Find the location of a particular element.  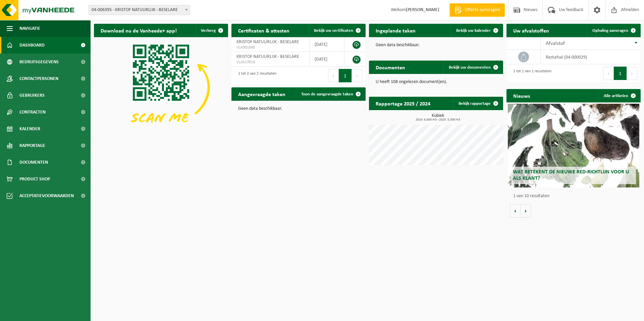

a: Bekijk uw kalender is located at coordinates (477, 30).